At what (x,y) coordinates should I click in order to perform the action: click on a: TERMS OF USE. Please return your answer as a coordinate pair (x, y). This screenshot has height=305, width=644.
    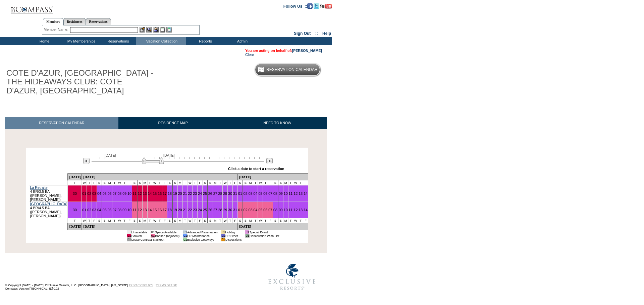
    Looking at the image, I should click on (166, 285).